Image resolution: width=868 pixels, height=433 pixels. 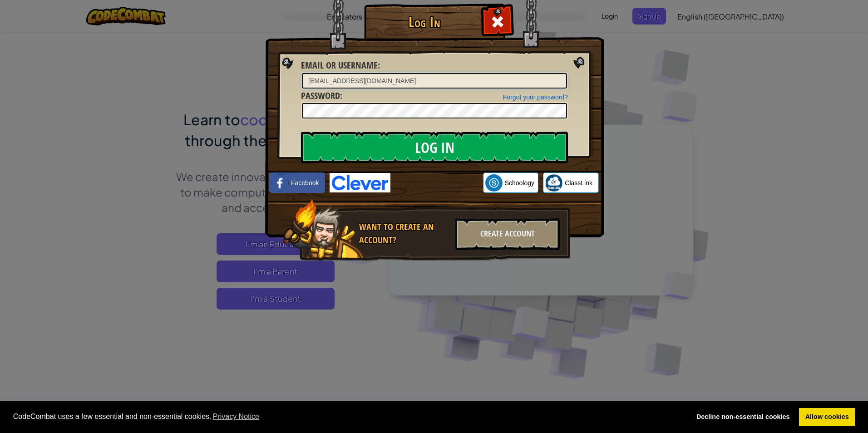 I want to click on span: ClassLink, so click(x=579, y=183).